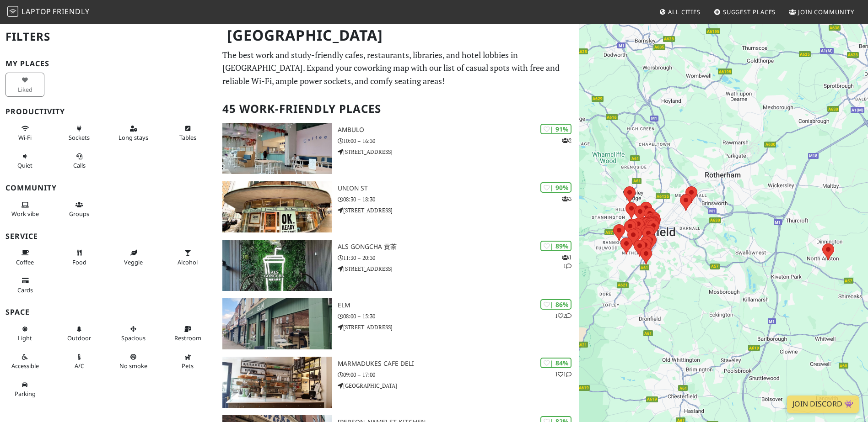  Describe the element at coordinates (108, 37) in the screenshot. I see `h2: Filters` at that location.